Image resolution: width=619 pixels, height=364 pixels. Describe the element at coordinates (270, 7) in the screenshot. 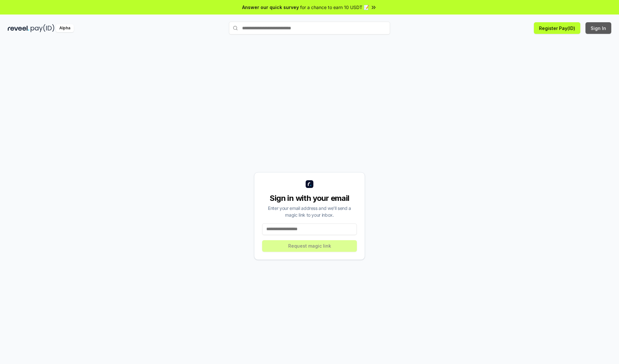

I see `span: Answer our quick survey` at that location.